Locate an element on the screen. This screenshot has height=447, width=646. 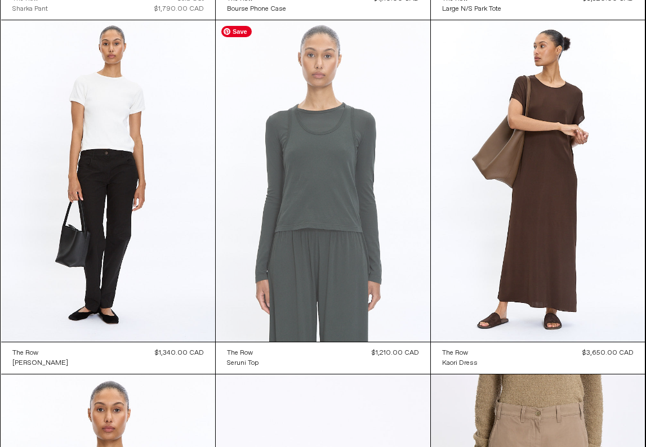
div: Seruni Top is located at coordinates (243, 363).